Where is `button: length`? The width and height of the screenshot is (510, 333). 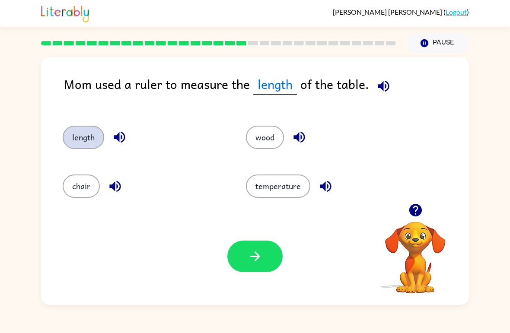
button: length is located at coordinates (83, 137).